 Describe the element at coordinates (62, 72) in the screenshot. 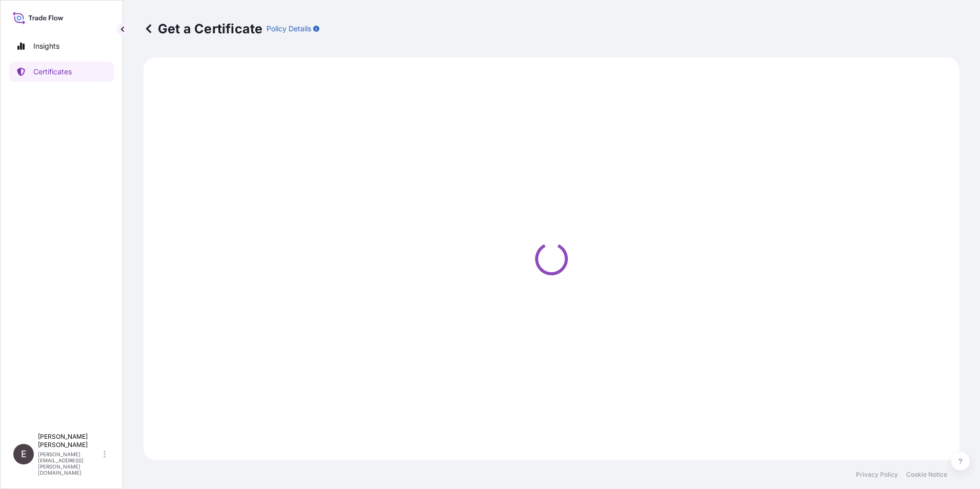

I see `a: Certificates` at that location.